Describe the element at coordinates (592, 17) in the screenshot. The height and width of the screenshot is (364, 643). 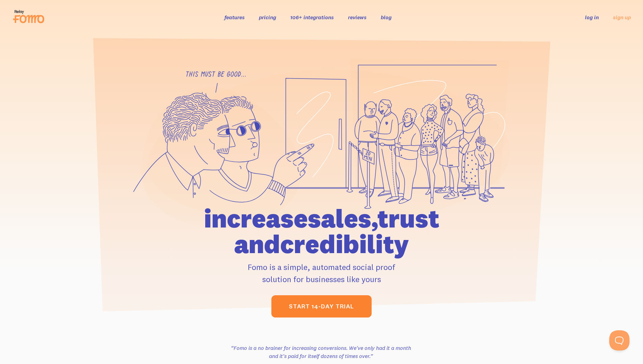
I see `a: log in` at that location.